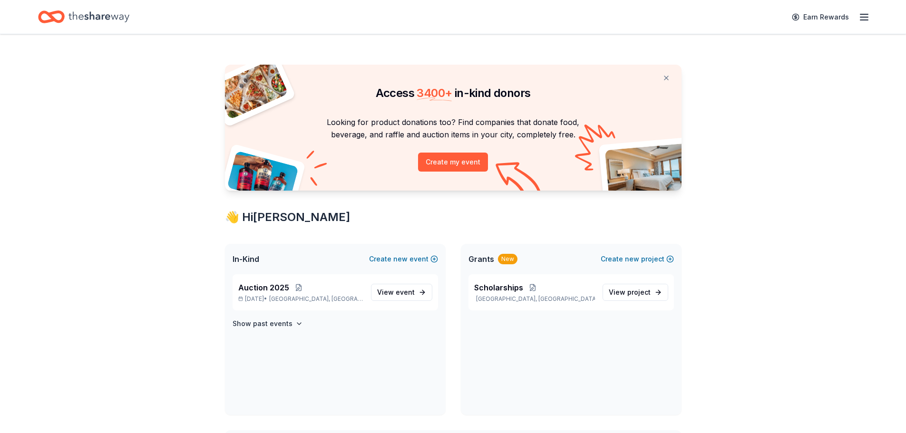  I want to click on button: Createnewproject, so click(638, 259).